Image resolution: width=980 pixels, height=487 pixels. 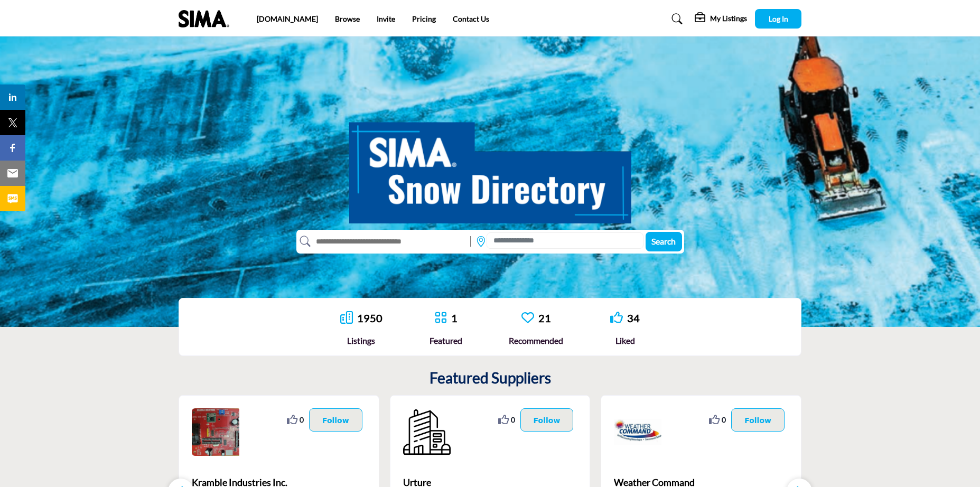 What do you see at coordinates (545, 318) in the screenshot?
I see `a: 21` at bounding box center [545, 318].